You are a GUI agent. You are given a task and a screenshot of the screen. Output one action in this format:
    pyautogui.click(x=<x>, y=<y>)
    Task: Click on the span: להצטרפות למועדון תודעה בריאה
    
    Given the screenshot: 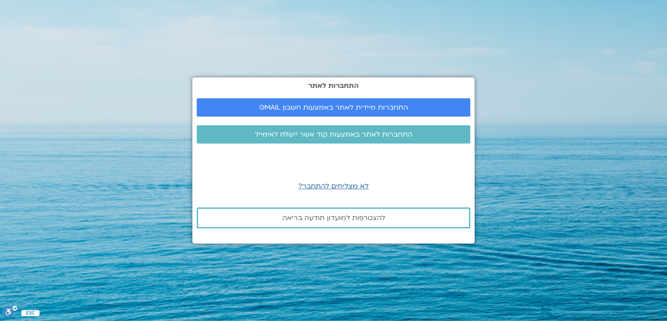 What is the action you would take?
    pyautogui.click(x=334, y=218)
    